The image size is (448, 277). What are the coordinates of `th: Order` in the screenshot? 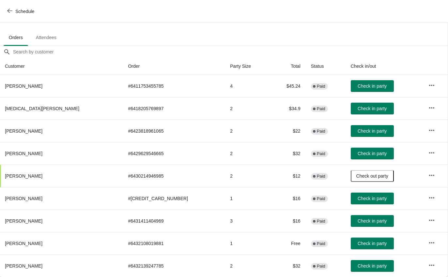 It's located at (173, 66).